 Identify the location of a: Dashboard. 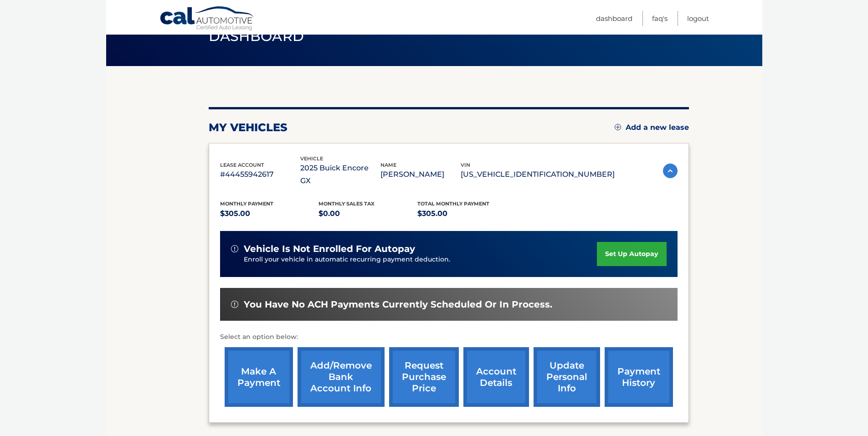
(614, 18).